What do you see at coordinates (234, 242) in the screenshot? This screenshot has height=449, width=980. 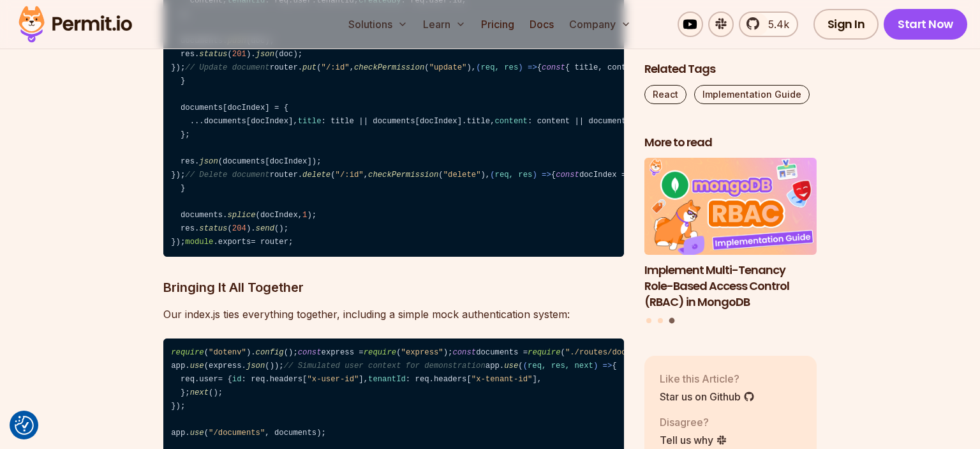 I see `span: exports` at bounding box center [234, 242].